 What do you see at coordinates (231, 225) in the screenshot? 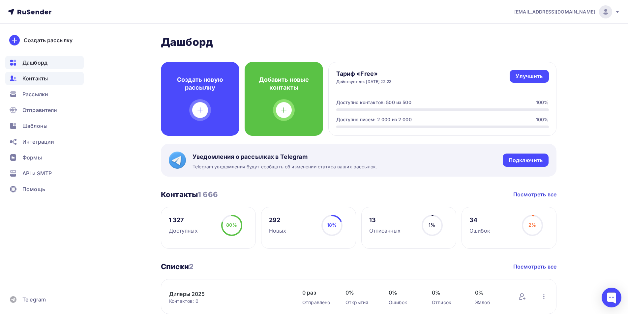
I see `span: 80%` at bounding box center [231, 225].